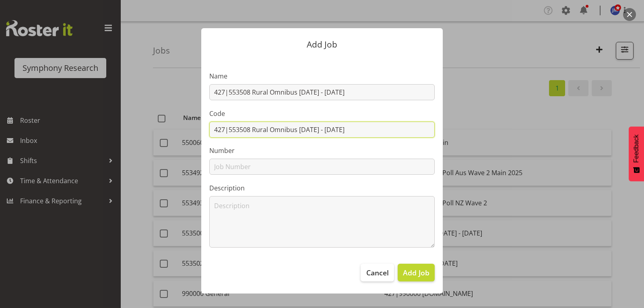  I want to click on span: Feedback, so click(637, 149).